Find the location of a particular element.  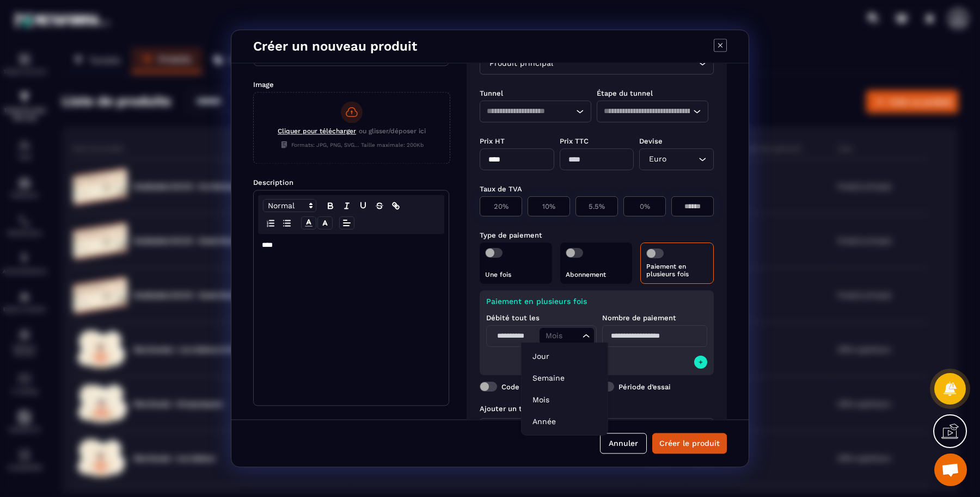

p: Une fois is located at coordinates (516, 275).